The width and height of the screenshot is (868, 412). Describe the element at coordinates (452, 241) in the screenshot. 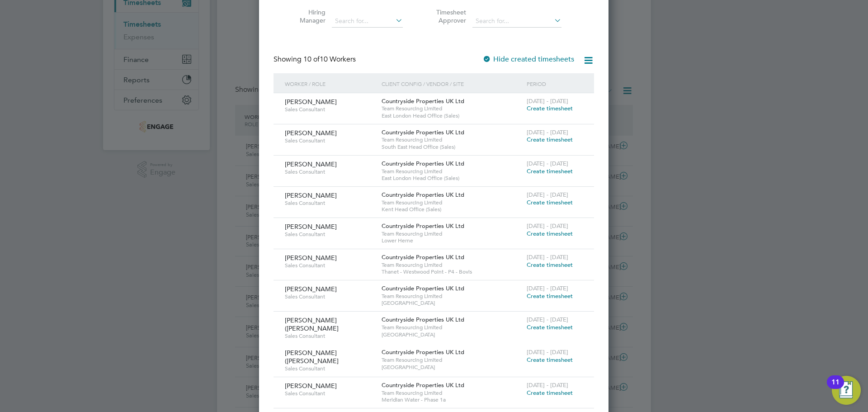

I see `span: Lower Herne` at that location.